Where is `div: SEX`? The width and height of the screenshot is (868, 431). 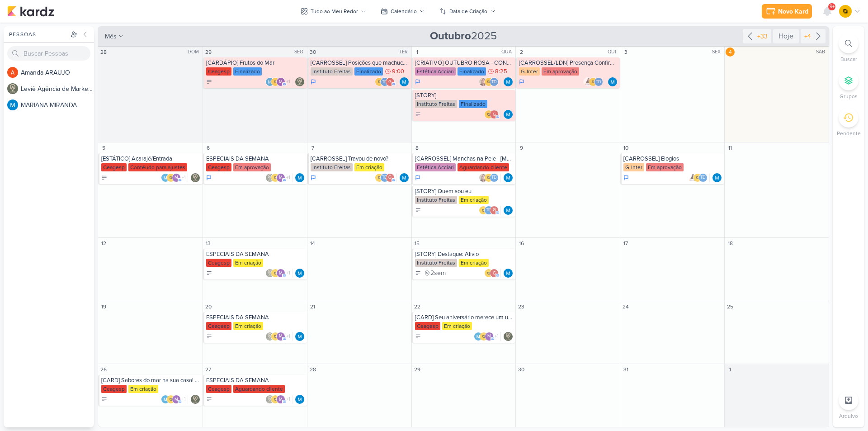 div: SEX is located at coordinates (718, 52).